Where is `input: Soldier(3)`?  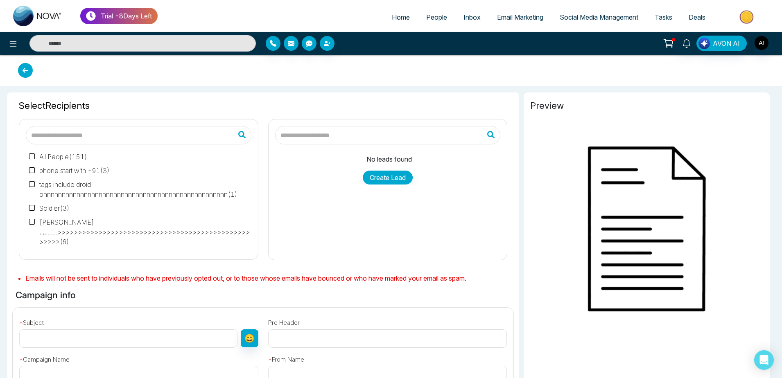
input: Soldier(3) is located at coordinates (33, 209).